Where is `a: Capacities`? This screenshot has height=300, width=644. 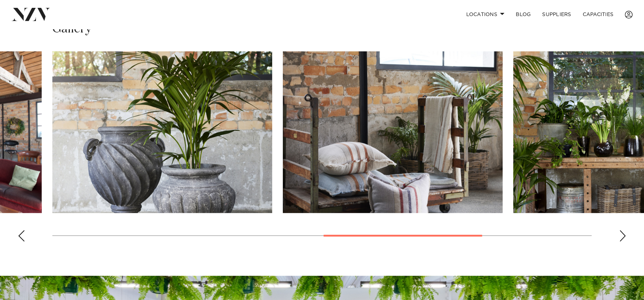 a: Capacities is located at coordinates (598, 14).